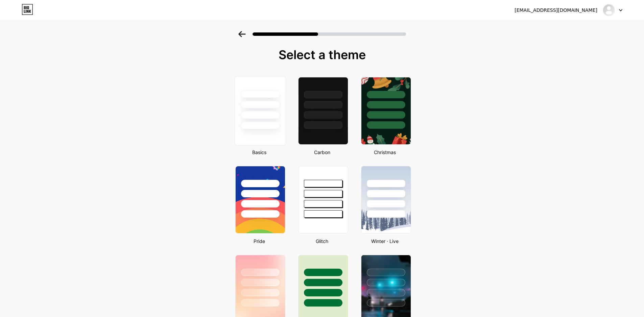  What do you see at coordinates (385, 152) in the screenshot?
I see `div: Christmas` at bounding box center [385, 152].